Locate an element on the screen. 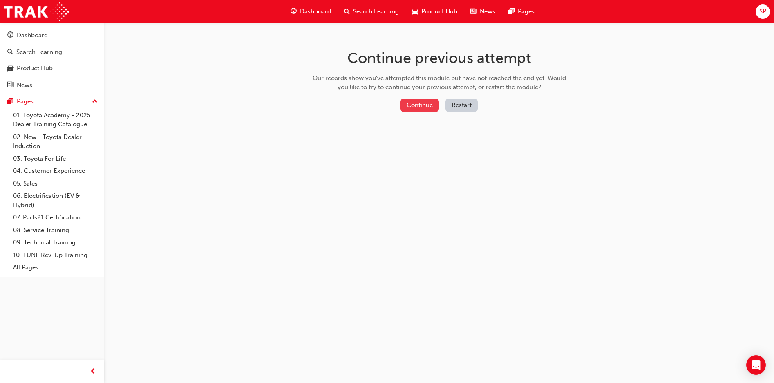  a: car-iconProduct Hub is located at coordinates (434, 11).